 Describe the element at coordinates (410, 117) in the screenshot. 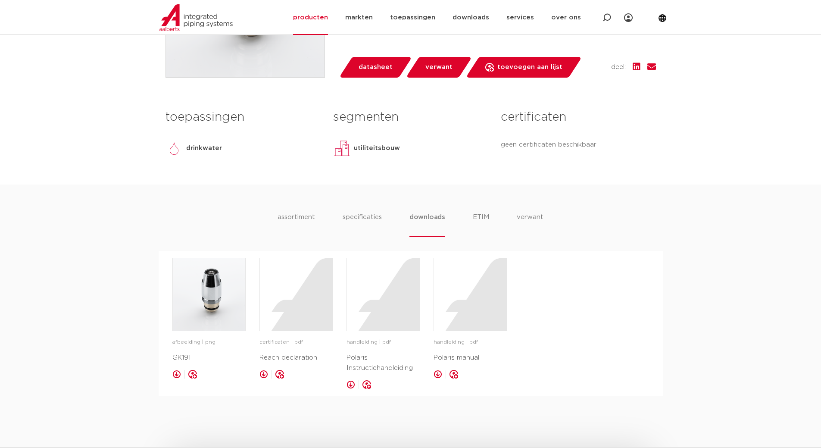

I see `h3: segmenten` at that location.